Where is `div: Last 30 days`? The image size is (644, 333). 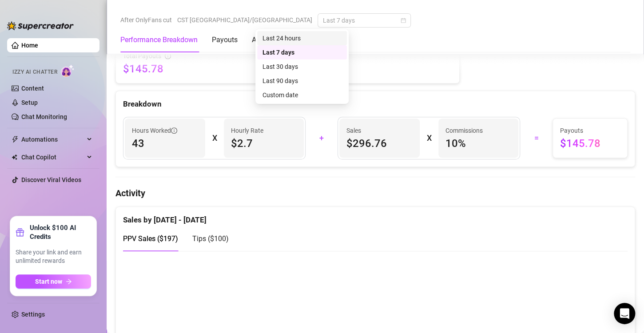 div: Last 30 days is located at coordinates (302, 66).